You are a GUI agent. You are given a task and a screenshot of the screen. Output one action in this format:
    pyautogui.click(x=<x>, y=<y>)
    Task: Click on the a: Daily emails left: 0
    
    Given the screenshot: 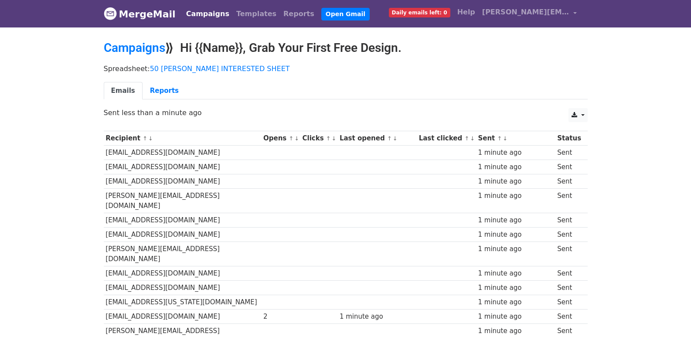 What is the action you would take?
    pyautogui.click(x=419, y=12)
    